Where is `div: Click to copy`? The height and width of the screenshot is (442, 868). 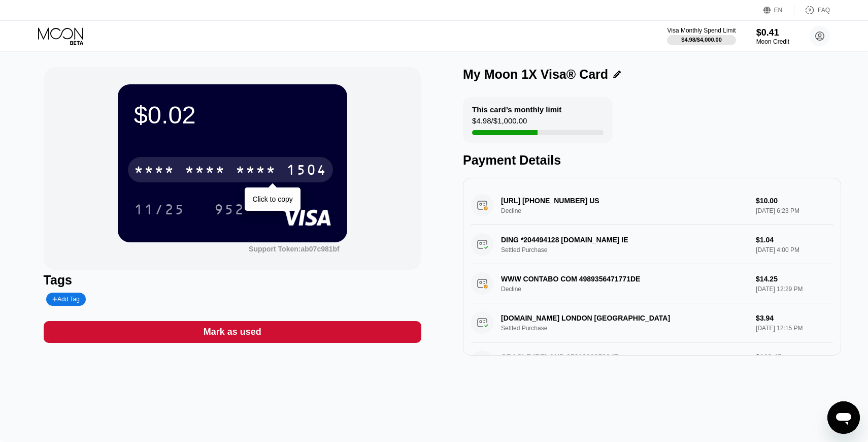 div: Click to copy is located at coordinates (272, 199).